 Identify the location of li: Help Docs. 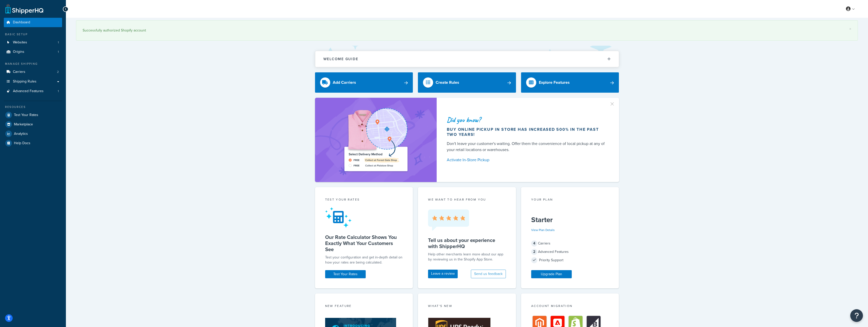
(33, 143).